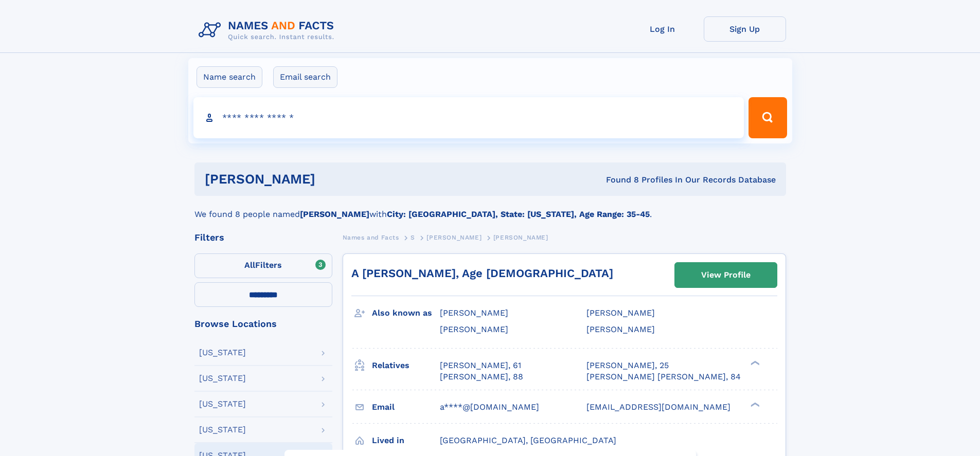  What do you see at coordinates (405, 441) in the screenshot?
I see `h3: Lived in` at bounding box center [405, 441].